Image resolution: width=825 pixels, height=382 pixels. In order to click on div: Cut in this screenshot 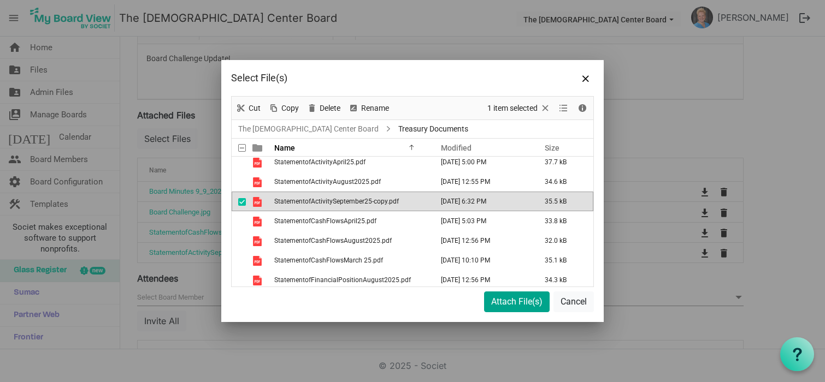, I will do `click(248, 108)`.